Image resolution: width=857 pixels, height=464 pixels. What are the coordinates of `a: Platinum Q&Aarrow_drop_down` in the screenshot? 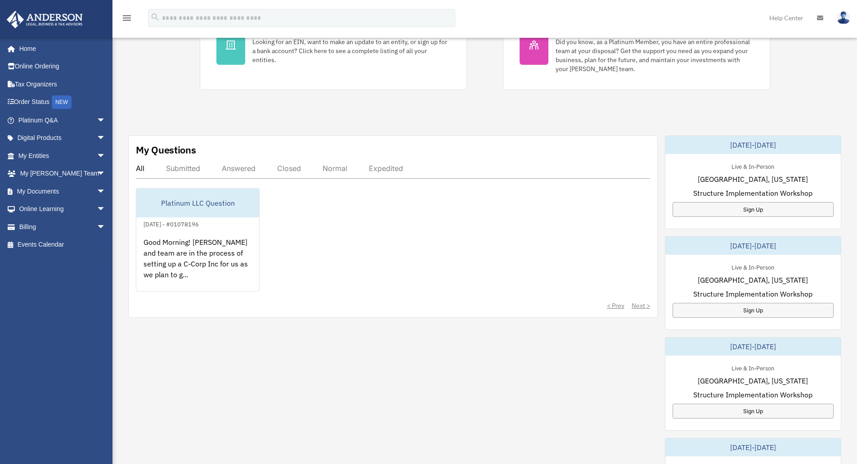 It's located at (63, 120).